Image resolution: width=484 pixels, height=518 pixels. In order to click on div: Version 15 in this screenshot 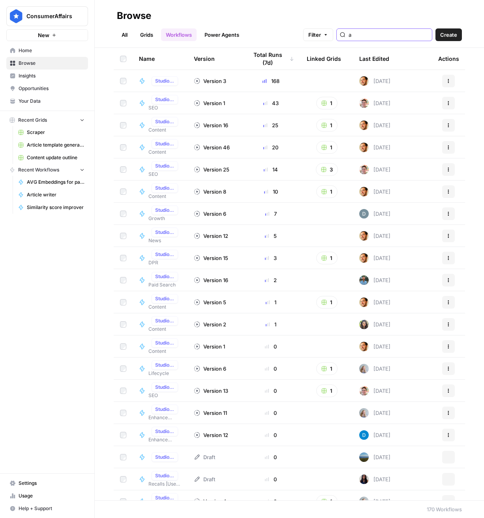, I will do `click(211, 258)`.